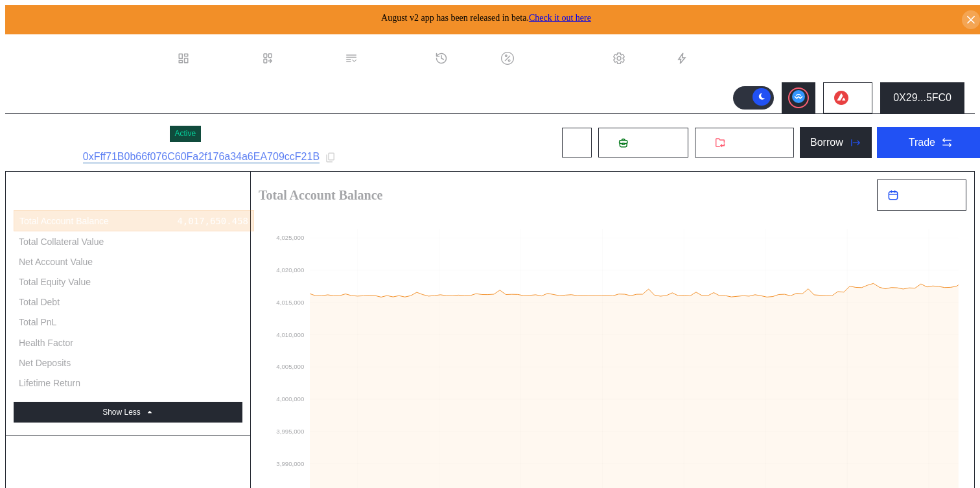 This screenshot has height=488, width=980. What do you see at coordinates (644, 143) in the screenshot?
I see `button: Deposit` at bounding box center [644, 143].